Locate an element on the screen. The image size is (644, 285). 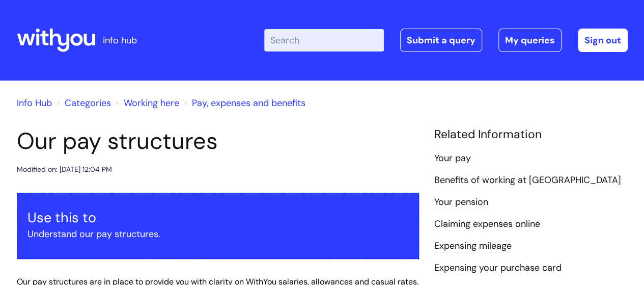
a: My queries is located at coordinates (530, 41).